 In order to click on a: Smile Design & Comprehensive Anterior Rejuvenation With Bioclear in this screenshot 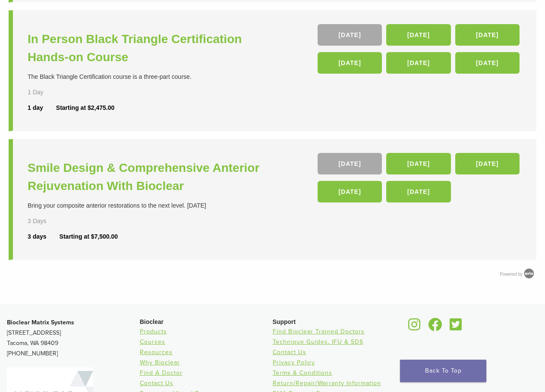, I will do `click(151, 177)`.